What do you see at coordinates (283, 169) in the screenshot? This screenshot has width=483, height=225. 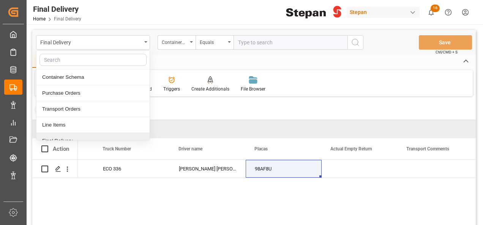 I see `div: 98AF8U` at bounding box center [283, 169].